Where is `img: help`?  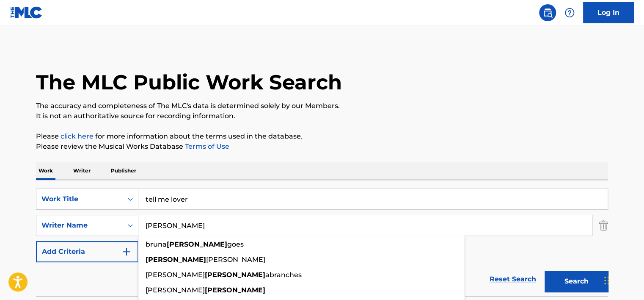 img: help is located at coordinates (570, 13).